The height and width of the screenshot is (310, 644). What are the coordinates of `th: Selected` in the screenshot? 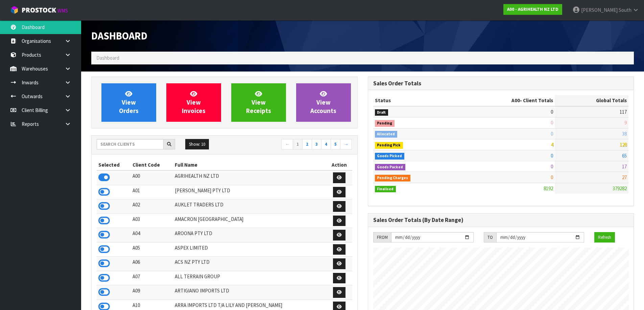 It's located at (113, 165).